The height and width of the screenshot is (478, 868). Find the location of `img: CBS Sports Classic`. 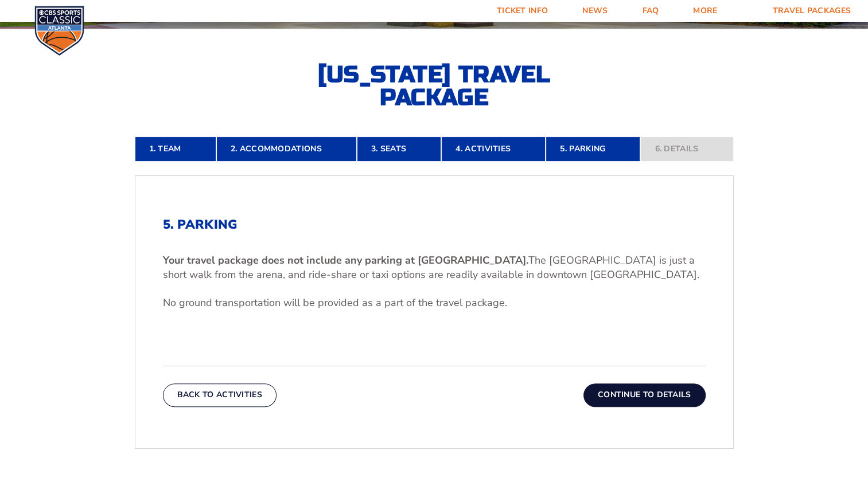

img: CBS Sports Classic is located at coordinates (60, 30).